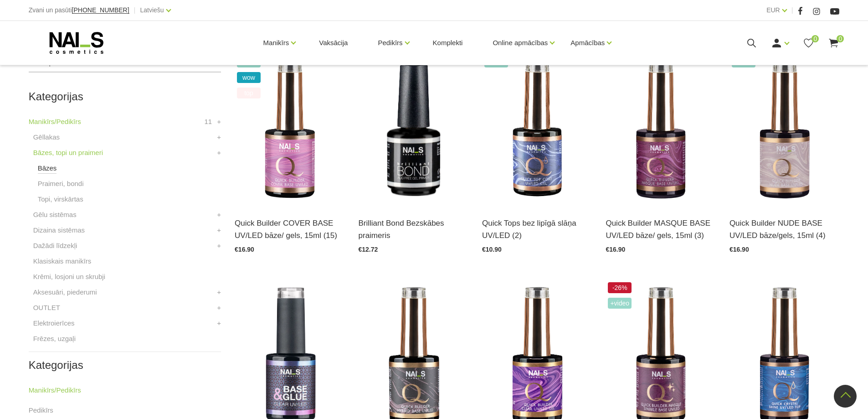 The image size is (868, 419). Describe the element at coordinates (414, 130) in the screenshot. I see `img: Bezskābes saķeres kārta nagiem.Skābi nesaturošs līdzeklis, kas nodrošina lielisku dabīgā naga saķ...` at that location.